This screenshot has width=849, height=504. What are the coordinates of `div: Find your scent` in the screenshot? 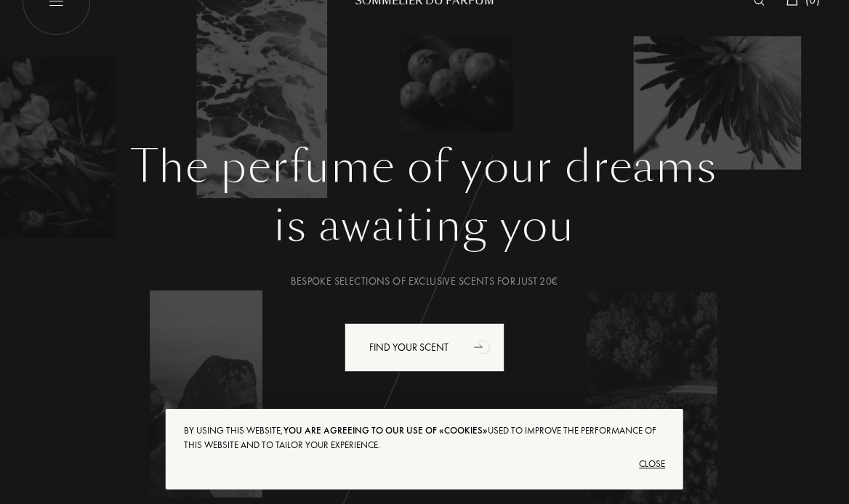 It's located at (424, 348).